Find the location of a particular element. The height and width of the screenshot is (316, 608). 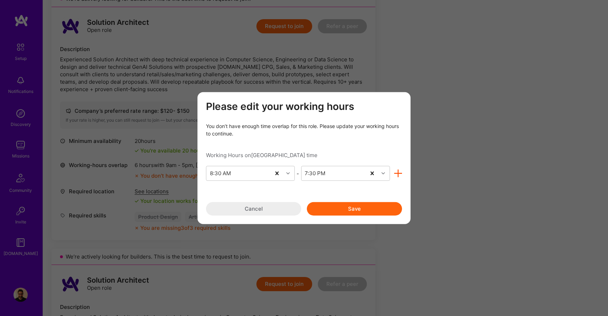

h3: Please edit your working hours is located at coordinates (304, 106).